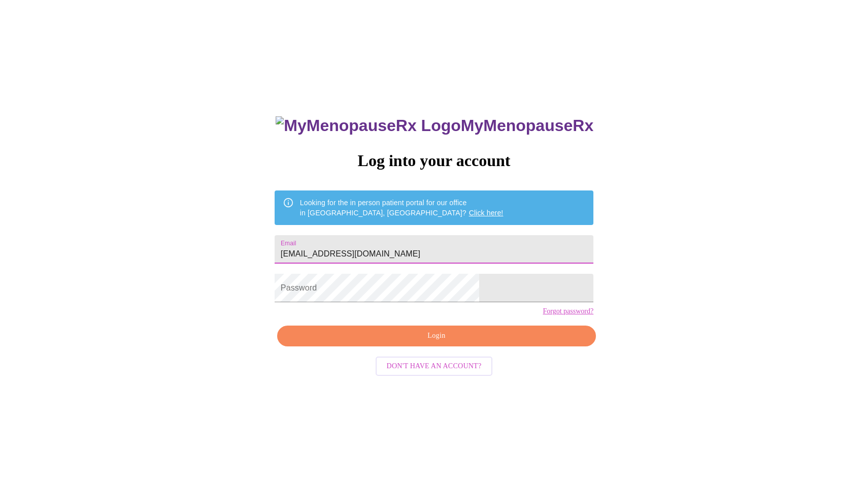  I want to click on a: Don't have an account?, so click(434, 365).